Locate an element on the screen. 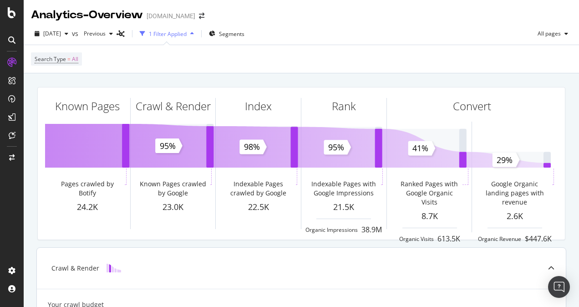 The width and height of the screenshot is (579, 307). div: 21.5K is located at coordinates (344, 207).